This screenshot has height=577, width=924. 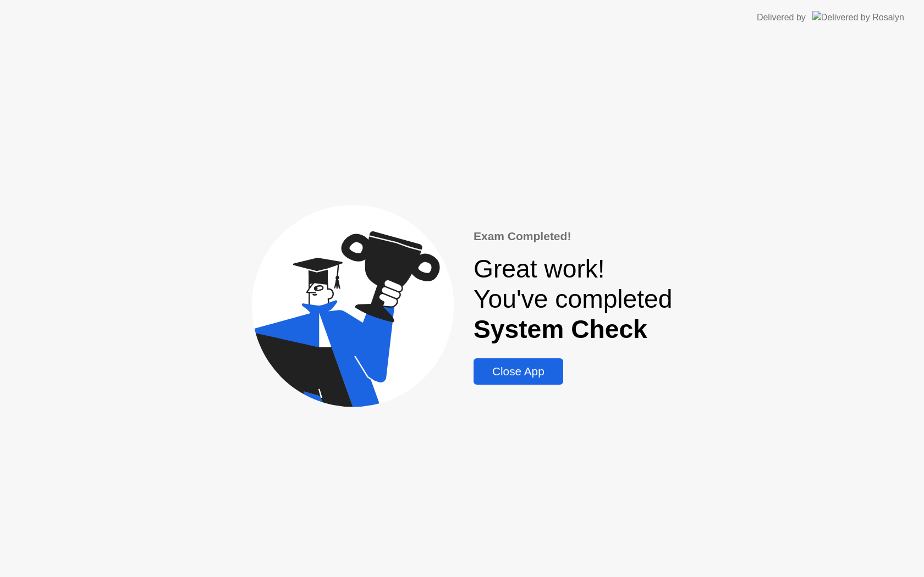 What do you see at coordinates (560, 330) in the screenshot?
I see `b: System Check` at bounding box center [560, 330].